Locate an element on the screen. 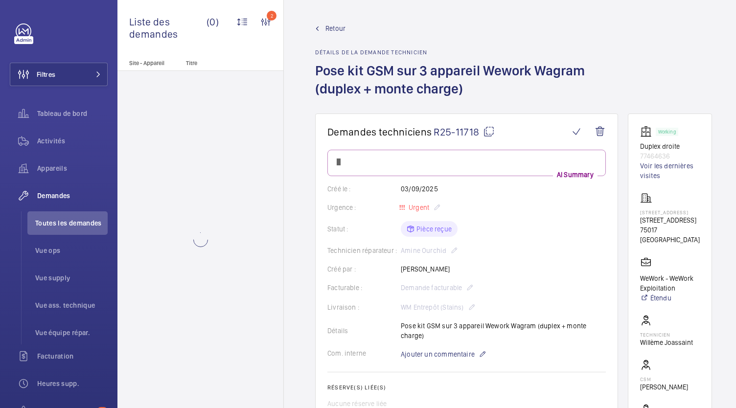  span: Demandes is located at coordinates (72, 196).